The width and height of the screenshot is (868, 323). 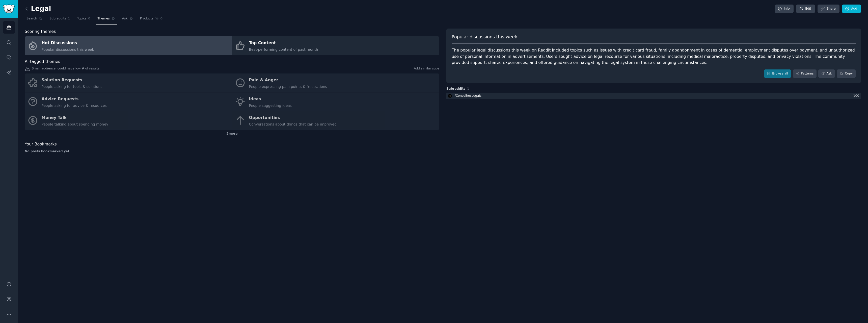 I want to click on a: Hot DiscussionsPopular discussions this week, so click(x=128, y=46).